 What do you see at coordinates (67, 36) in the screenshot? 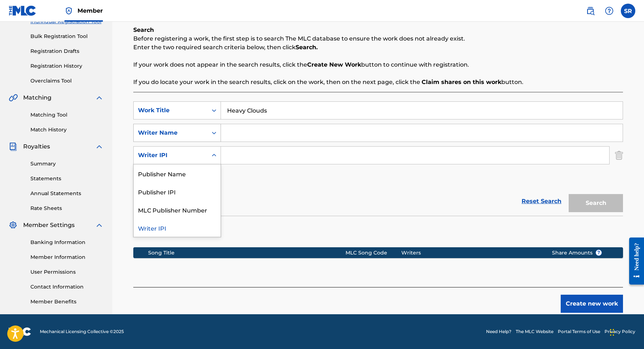
I see `a: Bulk Registration Tool` at bounding box center [67, 36].